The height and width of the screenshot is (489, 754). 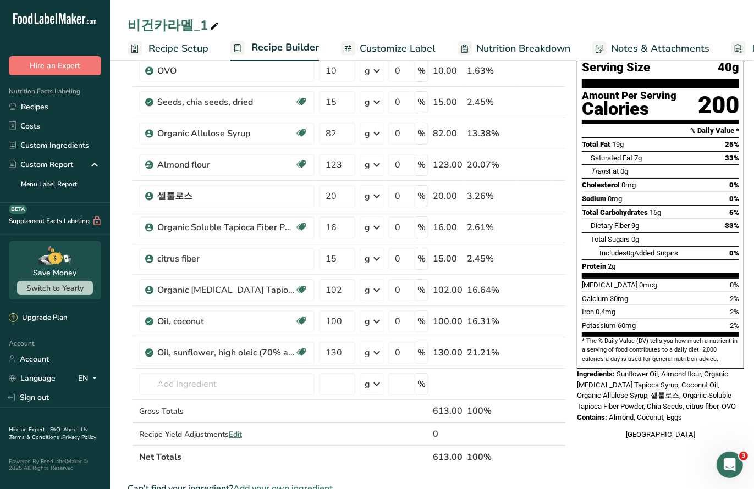 What do you see at coordinates (611, 158) in the screenshot?
I see `span: Saturated Fat` at bounding box center [611, 158].